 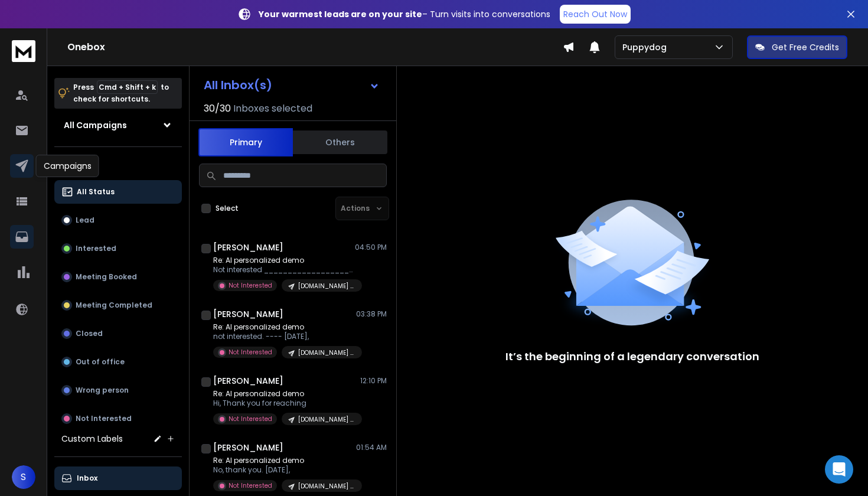 What do you see at coordinates (314, 48) in the screenshot?
I see `h1: Onebox` at bounding box center [314, 48].